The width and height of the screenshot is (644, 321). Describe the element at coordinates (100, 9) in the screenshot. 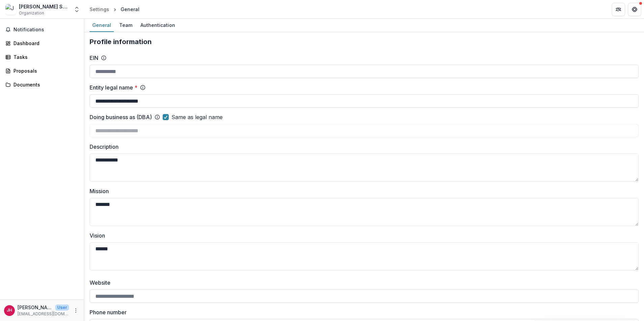

I see `div: Settings` at that location.